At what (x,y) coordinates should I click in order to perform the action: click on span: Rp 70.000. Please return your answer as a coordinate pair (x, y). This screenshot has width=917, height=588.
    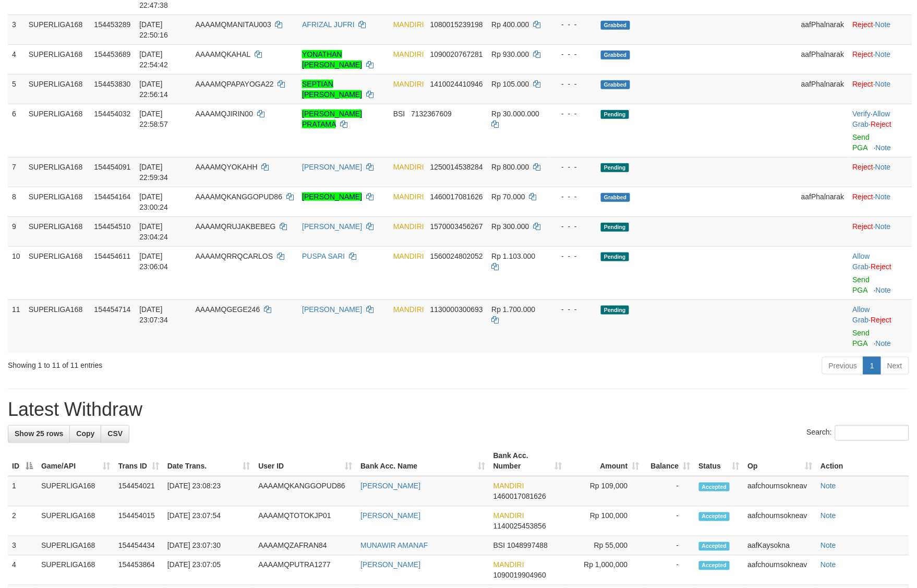
    Looking at the image, I should click on (508, 196).